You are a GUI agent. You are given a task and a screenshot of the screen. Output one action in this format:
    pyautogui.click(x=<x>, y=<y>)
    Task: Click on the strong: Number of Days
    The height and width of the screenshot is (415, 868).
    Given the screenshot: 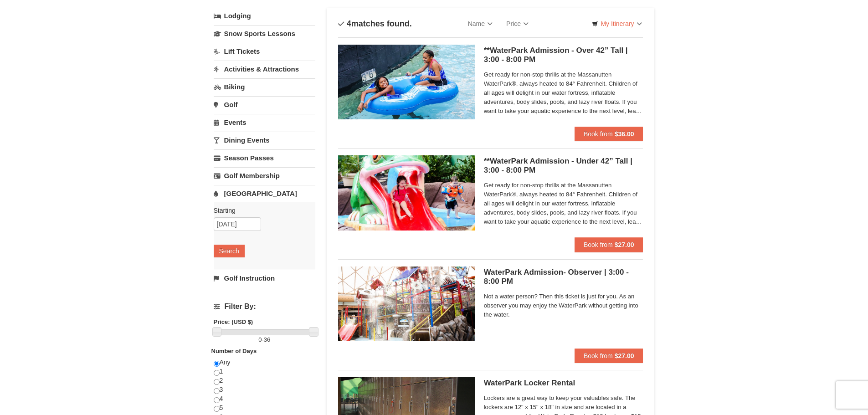 What is the action you would take?
    pyautogui.click(x=234, y=351)
    